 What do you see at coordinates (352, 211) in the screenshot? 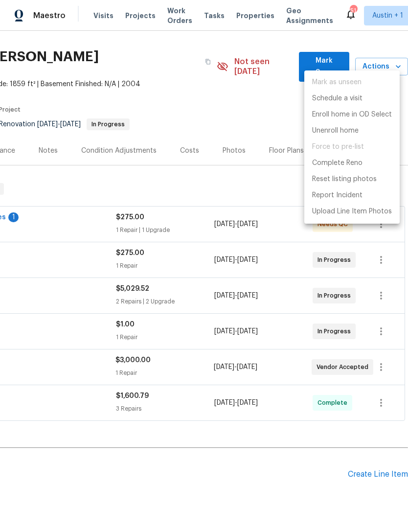
I see `p: Upload Line Item Photos` at bounding box center [352, 211].